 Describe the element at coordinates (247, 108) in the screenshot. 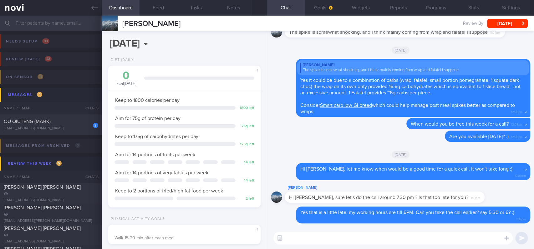

I see `div: 1800 left` at that location.